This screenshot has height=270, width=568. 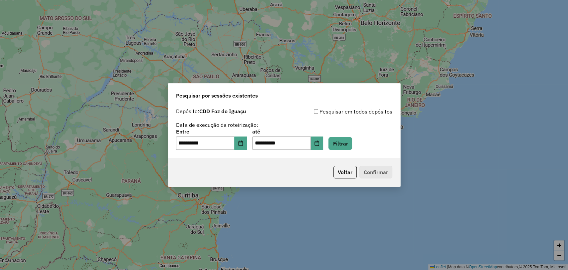 What do you see at coordinates (345, 172) in the screenshot?
I see `button: Voltar` at bounding box center [345, 172].